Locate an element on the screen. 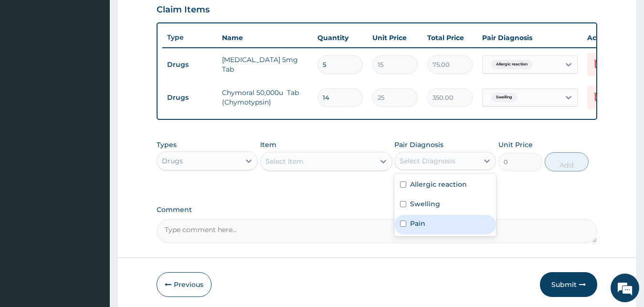 The image size is (644, 307). label: Allergic reaction is located at coordinates (439, 184).